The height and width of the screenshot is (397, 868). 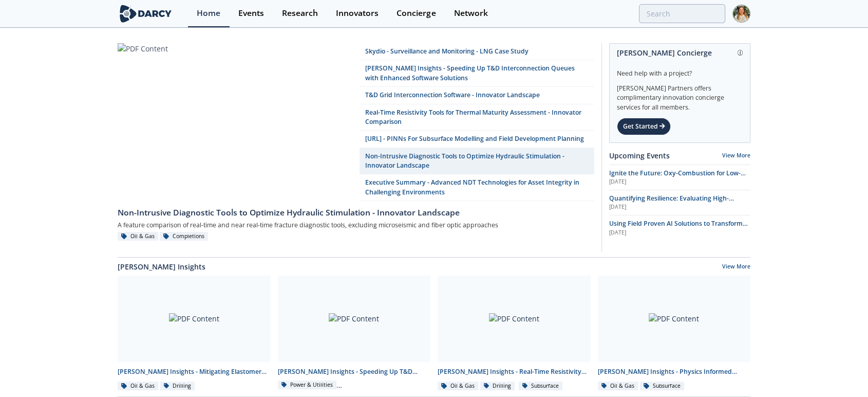 What do you see at coordinates (251, 13) in the screenshot?
I see `div: Events` at bounding box center [251, 13].